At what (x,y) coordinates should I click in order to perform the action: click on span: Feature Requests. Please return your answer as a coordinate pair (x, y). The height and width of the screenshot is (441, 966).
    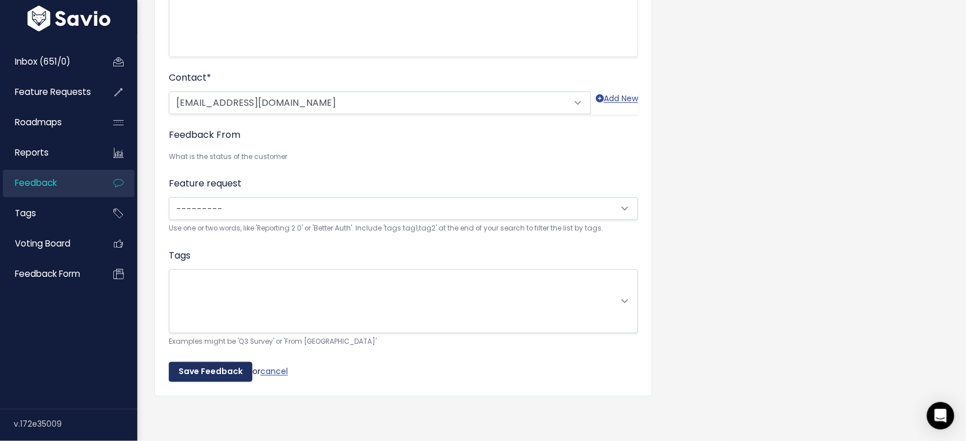
    Looking at the image, I should click on (53, 92).